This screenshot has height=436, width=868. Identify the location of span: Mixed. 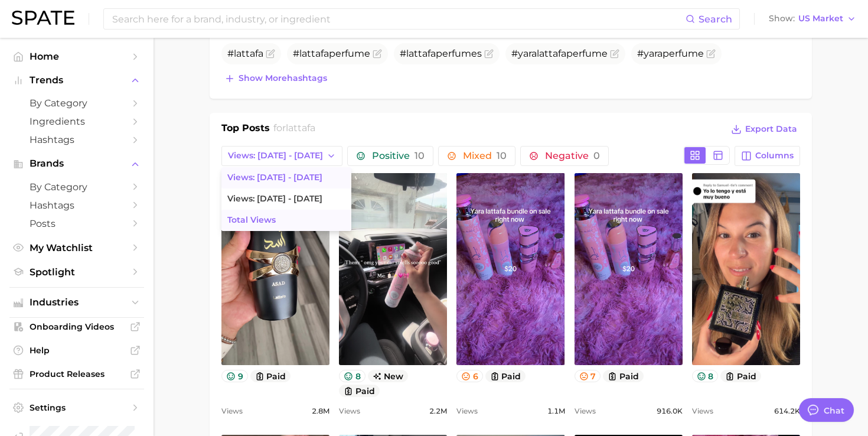
(485, 156).